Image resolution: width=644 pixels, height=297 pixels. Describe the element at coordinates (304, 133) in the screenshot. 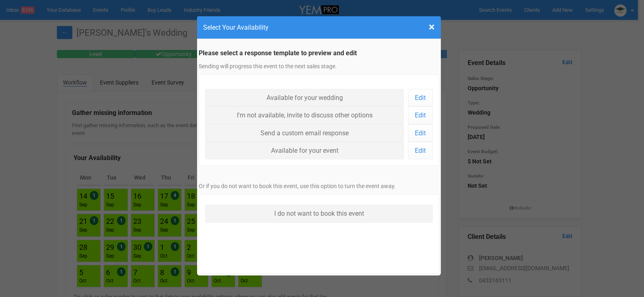

I see `a: Send a custom email response` at that location.